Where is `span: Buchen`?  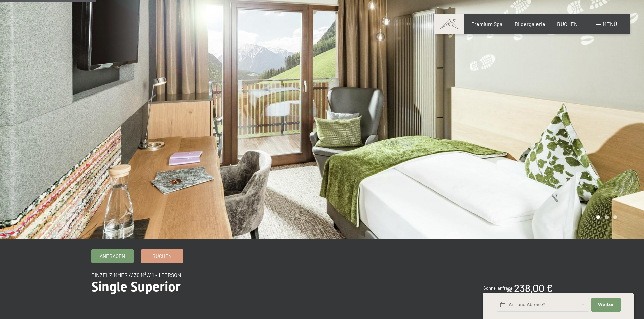
span: Buchen is located at coordinates (162, 256).